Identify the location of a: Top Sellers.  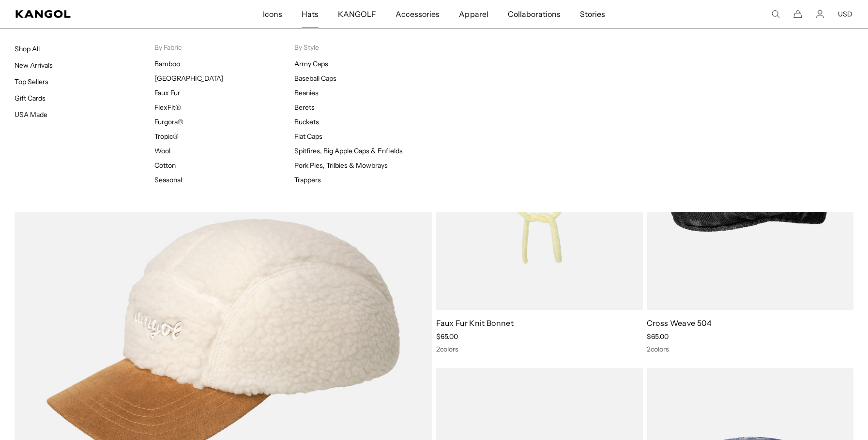
(32, 82).